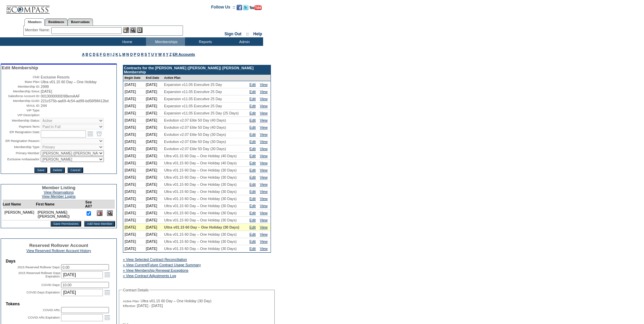 The width and height of the screenshot is (644, 324). What do you see at coordinates (204, 42) in the screenshot?
I see `td: Reports` at bounding box center [204, 42].